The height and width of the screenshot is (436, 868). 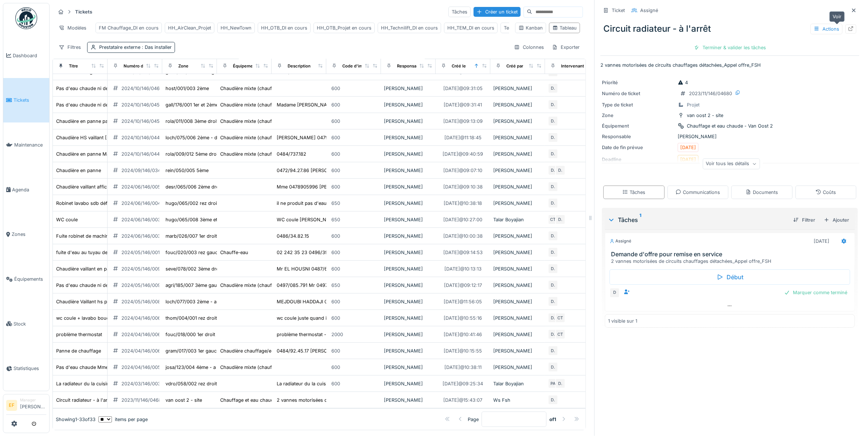 What do you see at coordinates (615, 293) in the screenshot?
I see `div: D` at bounding box center [615, 293].